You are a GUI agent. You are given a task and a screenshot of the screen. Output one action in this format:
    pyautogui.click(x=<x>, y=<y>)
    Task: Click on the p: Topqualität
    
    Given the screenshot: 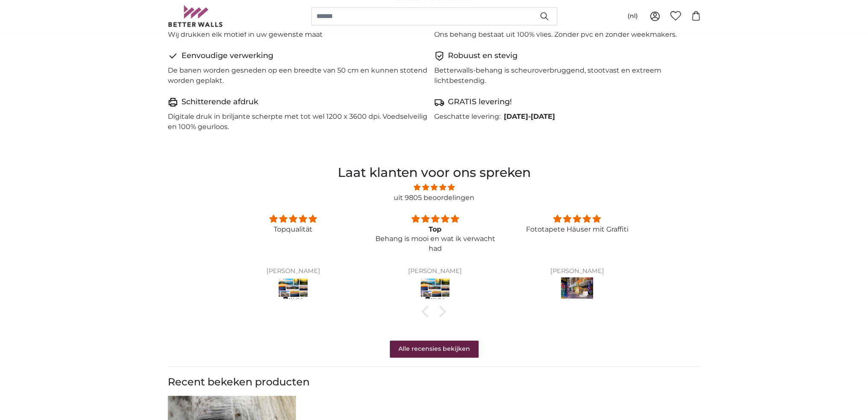 What is the action you would take?
    pyautogui.click(x=293, y=230)
    